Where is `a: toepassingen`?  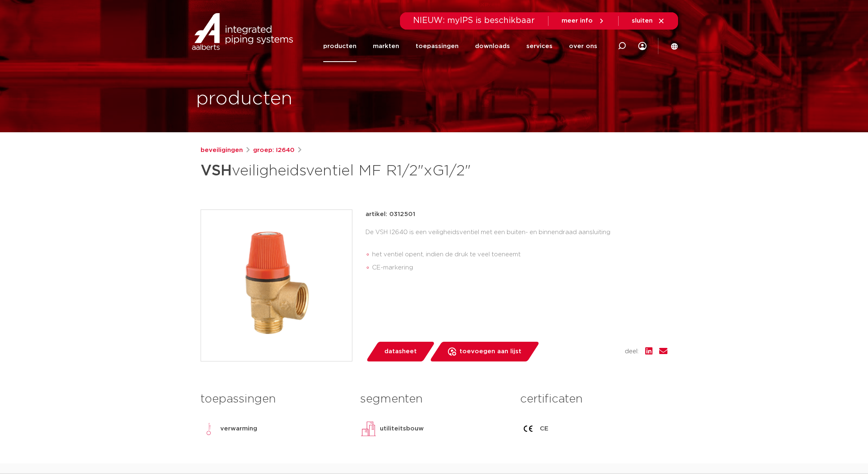
a: toepassingen is located at coordinates (437, 46).